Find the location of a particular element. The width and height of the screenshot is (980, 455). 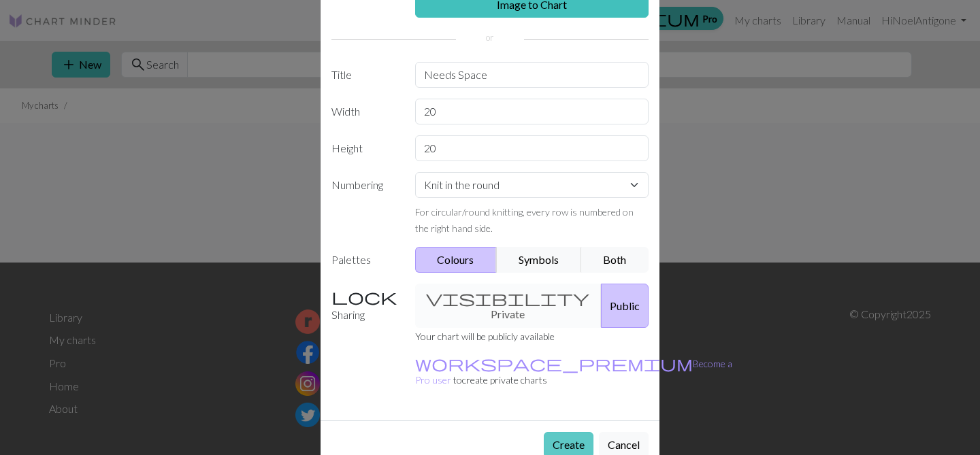

span: workspace_premium is located at coordinates (554, 364).